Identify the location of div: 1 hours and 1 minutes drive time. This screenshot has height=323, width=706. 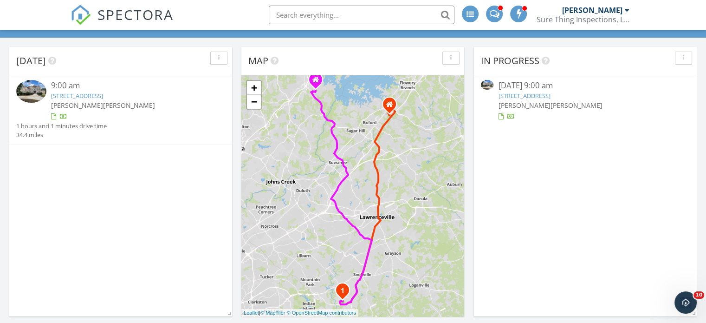
(61, 126).